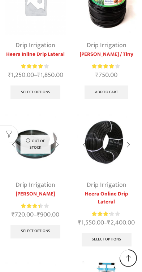 The height and width of the screenshot is (272, 142). Describe the element at coordinates (107, 92) in the screenshot. I see `a: Add to cart: “Heera Nano / Tiny”` at that location.